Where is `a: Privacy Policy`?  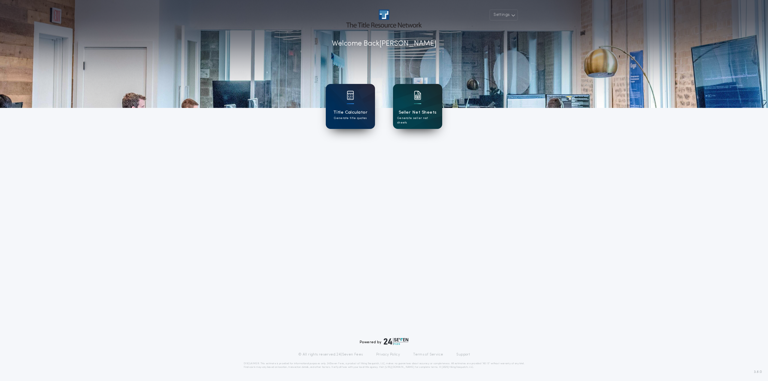
a: Privacy Policy is located at coordinates (388, 355).